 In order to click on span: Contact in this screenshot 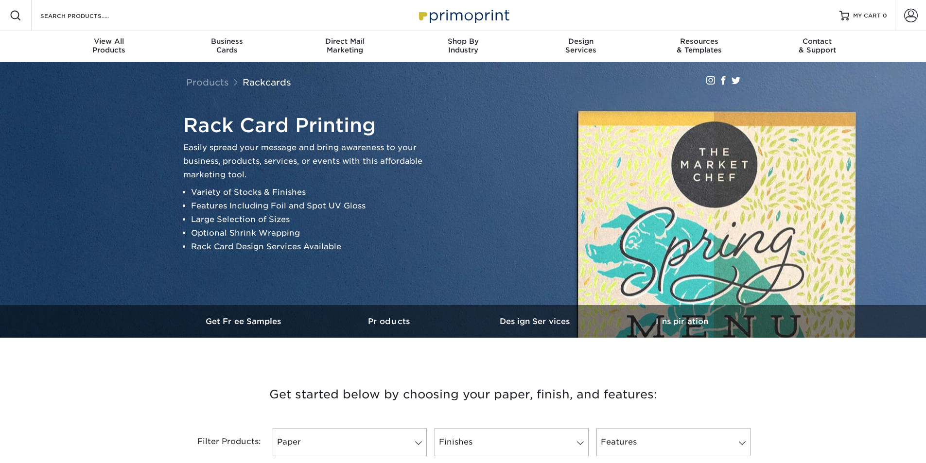, I will do `click(817, 41)`.